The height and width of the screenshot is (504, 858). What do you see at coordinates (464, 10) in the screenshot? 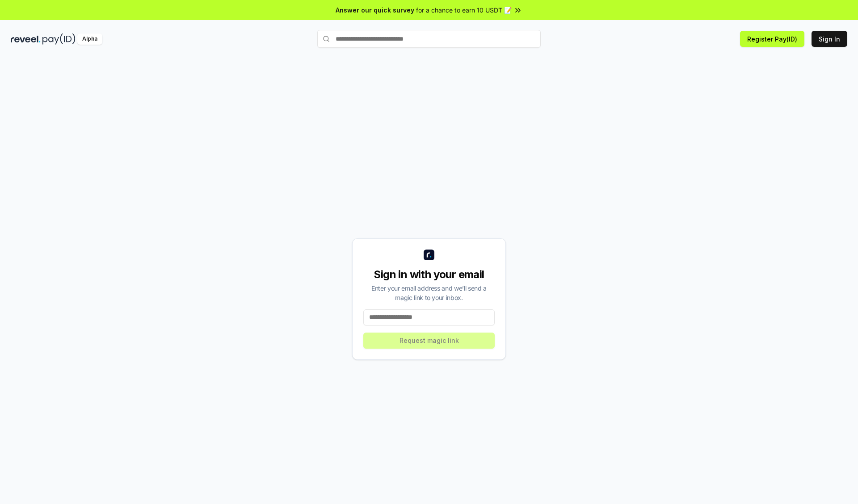
I see `span: for a chance to earn 10 USDT 📝` at bounding box center [464, 10].